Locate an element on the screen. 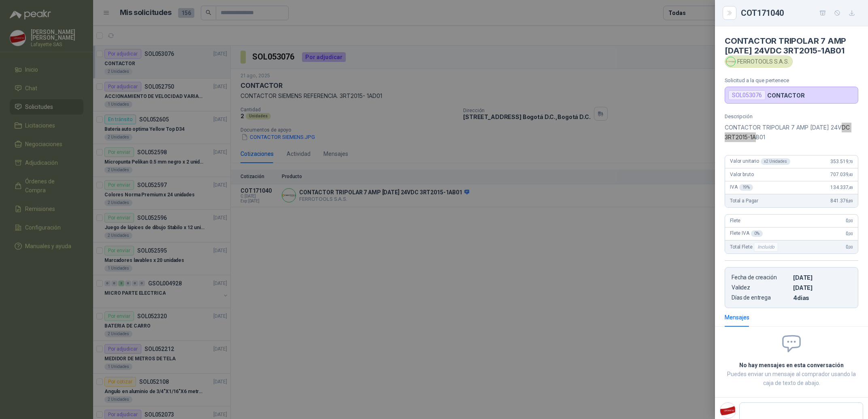  span: 841.376 is located at coordinates (842, 201).